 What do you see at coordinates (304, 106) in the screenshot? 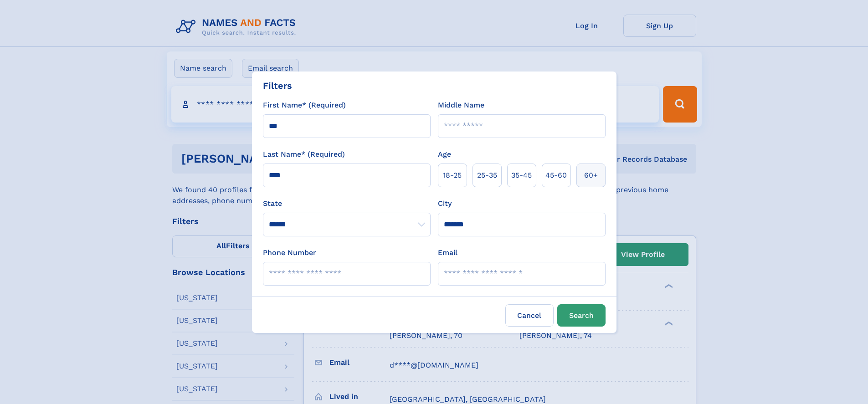
I see `label: First Name* (Required)` at bounding box center [304, 106].